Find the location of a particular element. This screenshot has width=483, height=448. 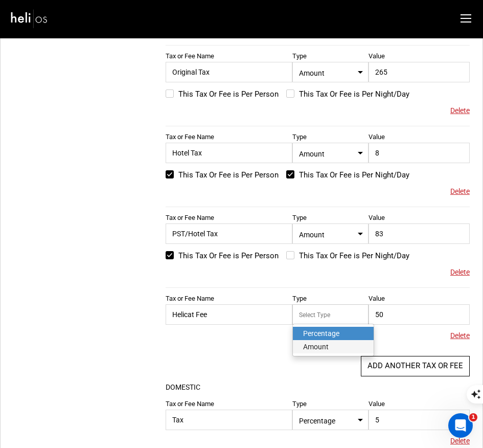

p: We recommend that you carry insurance to cover the risk of injury while you are in [GEOGRAPHIC_DA... is located at coordinates (151, 59).